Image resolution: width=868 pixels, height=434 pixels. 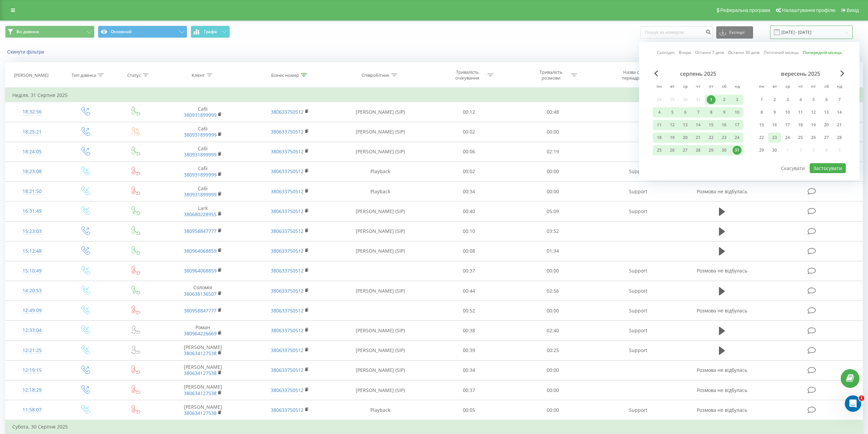 What do you see at coordinates (775, 100) in the screenshot?
I see `div: вт 2 вер 2025 р.` at bounding box center [775, 100].